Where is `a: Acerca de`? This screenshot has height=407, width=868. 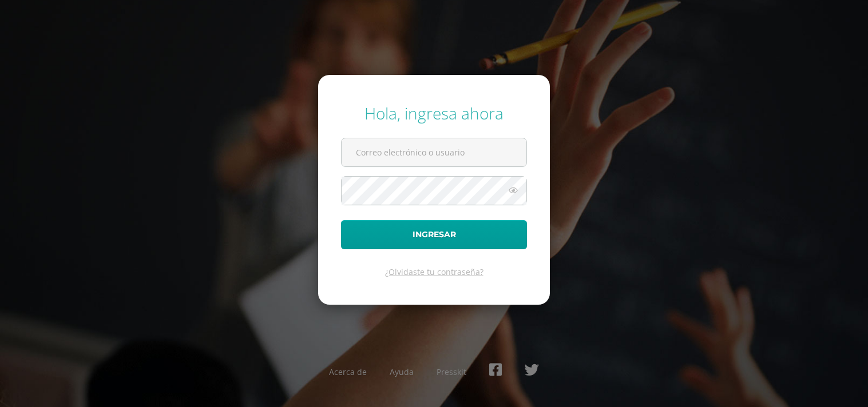 a: Acerca de is located at coordinates (348, 372).